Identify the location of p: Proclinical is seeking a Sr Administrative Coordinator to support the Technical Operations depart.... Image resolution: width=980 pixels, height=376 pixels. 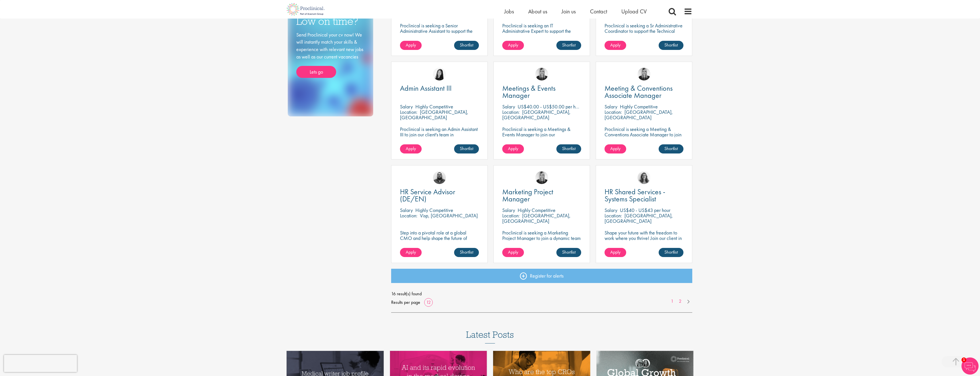
(644, 36).